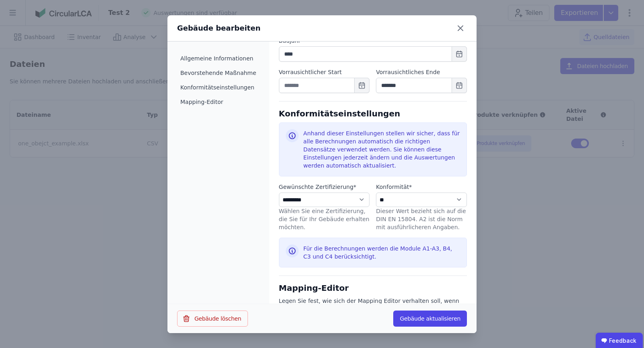 The image size is (644, 348). Describe the element at coordinates (218, 28) in the screenshot. I see `div: Gebäude bearbeiten` at that location.